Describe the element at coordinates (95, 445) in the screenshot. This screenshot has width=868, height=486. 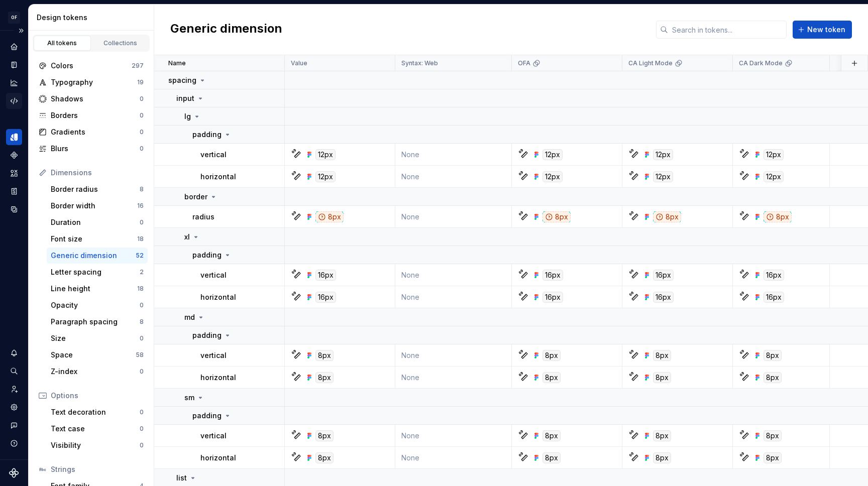
I see `div: Visibility` at that location.